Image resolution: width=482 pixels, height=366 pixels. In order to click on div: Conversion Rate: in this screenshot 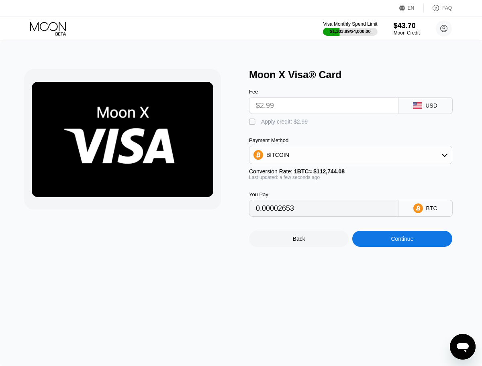, I will do `click(351, 172)`.